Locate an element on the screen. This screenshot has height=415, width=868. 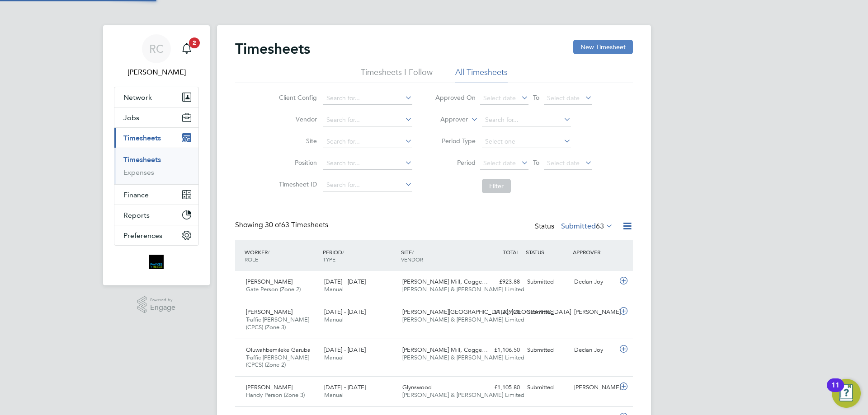
div: Timesheets is located at coordinates (156, 165).